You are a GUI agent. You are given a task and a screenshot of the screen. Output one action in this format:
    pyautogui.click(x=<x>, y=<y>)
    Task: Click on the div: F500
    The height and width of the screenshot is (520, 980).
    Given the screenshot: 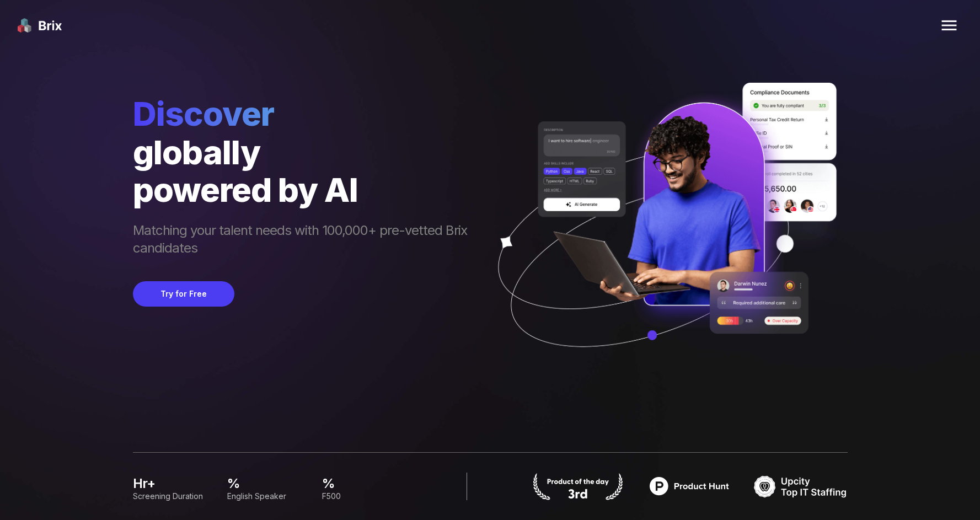 What is the action you would take?
    pyautogui.click(x=362, y=497)
    